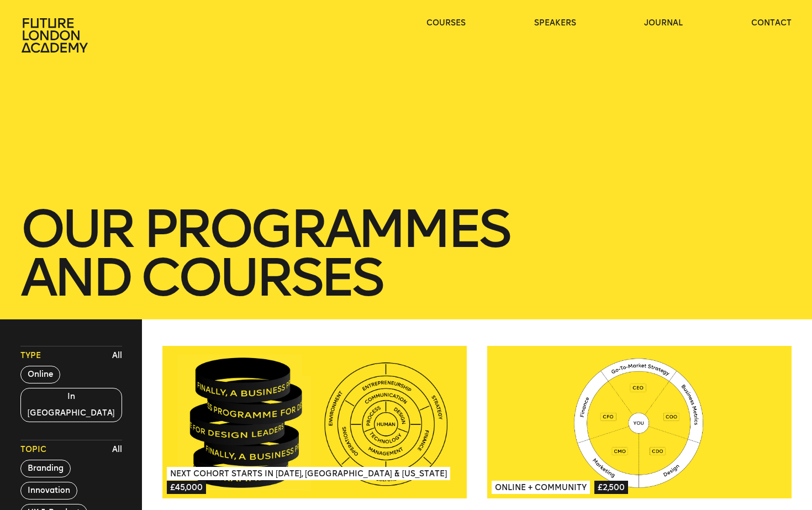  Describe the element at coordinates (446, 23) in the screenshot. I see `a: courses` at that location.